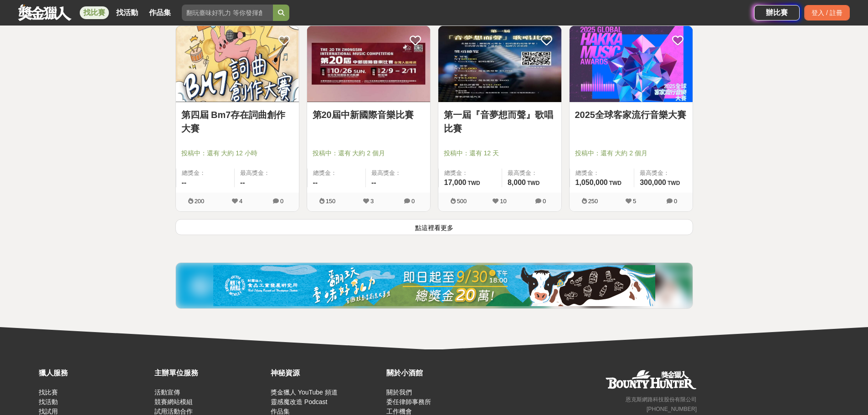 The height and width of the screenshot is (415, 868). I want to click on span: 250, so click(593, 201).